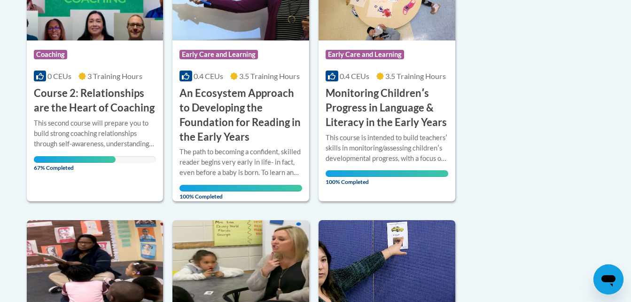  Describe the element at coordinates (95, 133) in the screenshot. I see `div: This second course will prepare you to build strong coaching relationships through self-awareness...` at that location.